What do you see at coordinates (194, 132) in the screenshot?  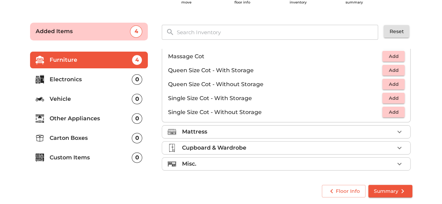 I see `p: Mattress` at bounding box center [194, 132].